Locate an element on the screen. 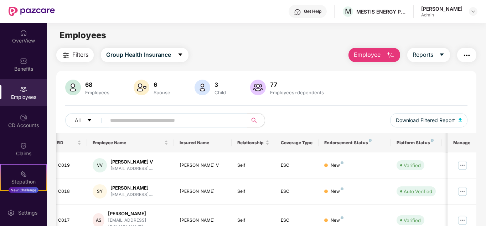 The width and height of the screenshot is (486, 226). div: Employees+dependents is located at coordinates (297, 92).